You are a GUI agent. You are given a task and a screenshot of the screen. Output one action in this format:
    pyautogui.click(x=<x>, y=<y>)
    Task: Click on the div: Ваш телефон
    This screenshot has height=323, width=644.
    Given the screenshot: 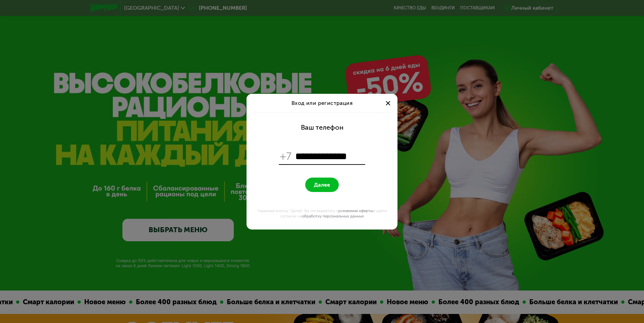 What is the action you would take?
    pyautogui.click(x=322, y=128)
    